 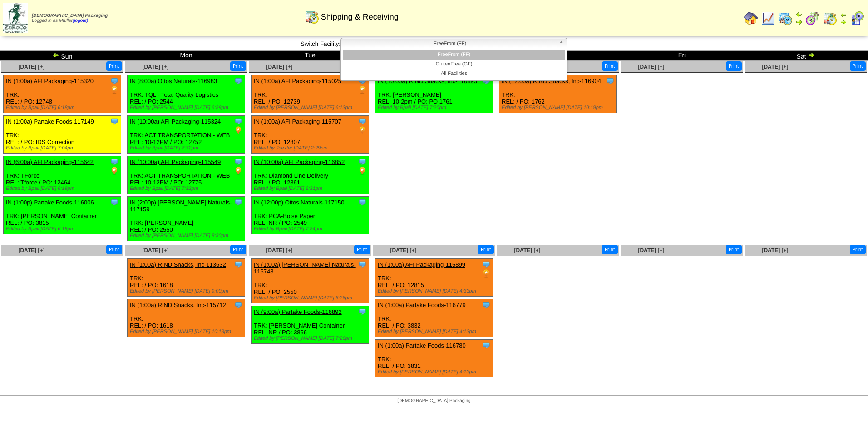 What do you see at coordinates (178, 264) in the screenshot?
I see `a: IN (1:00a) RIND Snacks, Inc-113632` at bounding box center [178, 264].